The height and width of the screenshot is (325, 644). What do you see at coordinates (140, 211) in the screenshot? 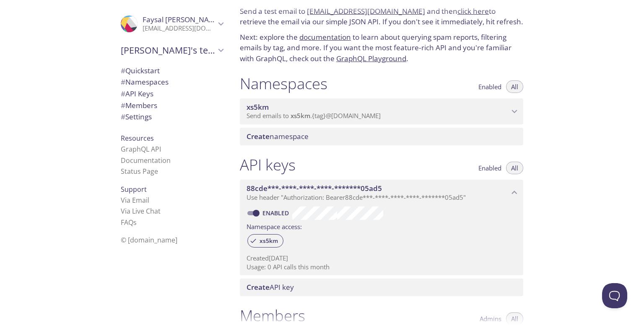
I see `a: Via Live Chat` at bounding box center [140, 211].